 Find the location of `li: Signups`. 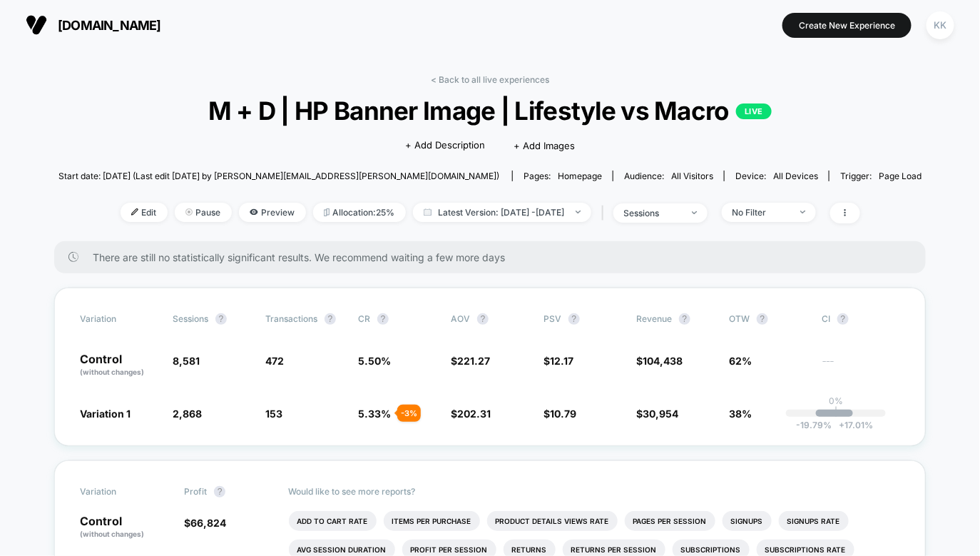

li: Signups is located at coordinates (747, 521).